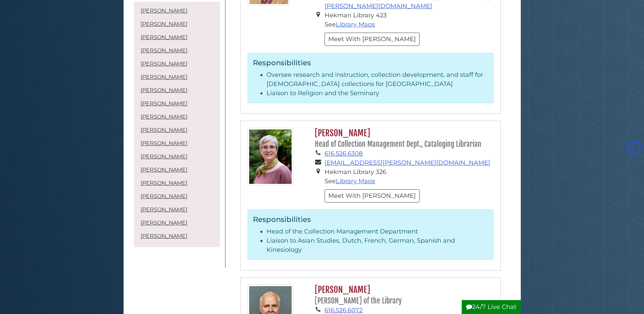 Image resolution: width=644 pixels, height=314 pixels. What do you see at coordinates (271, 157) in the screenshot?
I see `img: Francene-Lewis_125x160.jpg` at bounding box center [271, 157].